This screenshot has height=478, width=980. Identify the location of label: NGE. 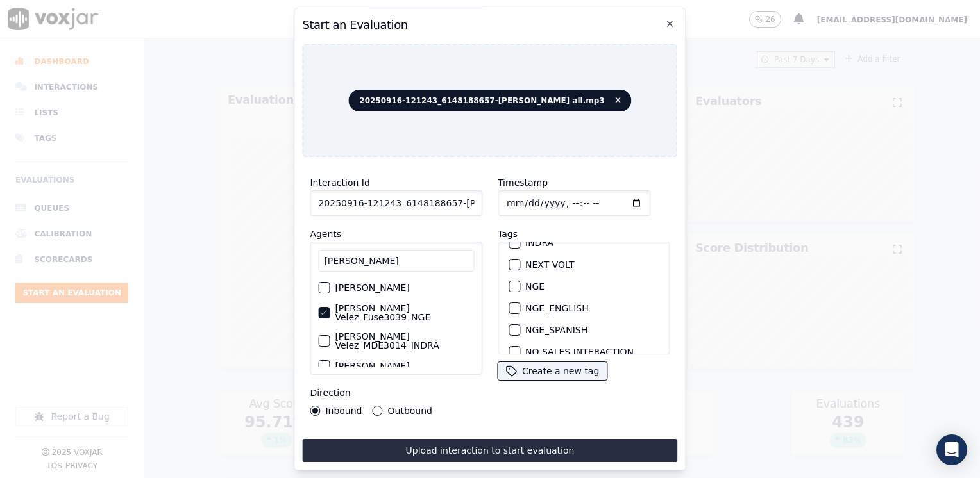
(535, 287).